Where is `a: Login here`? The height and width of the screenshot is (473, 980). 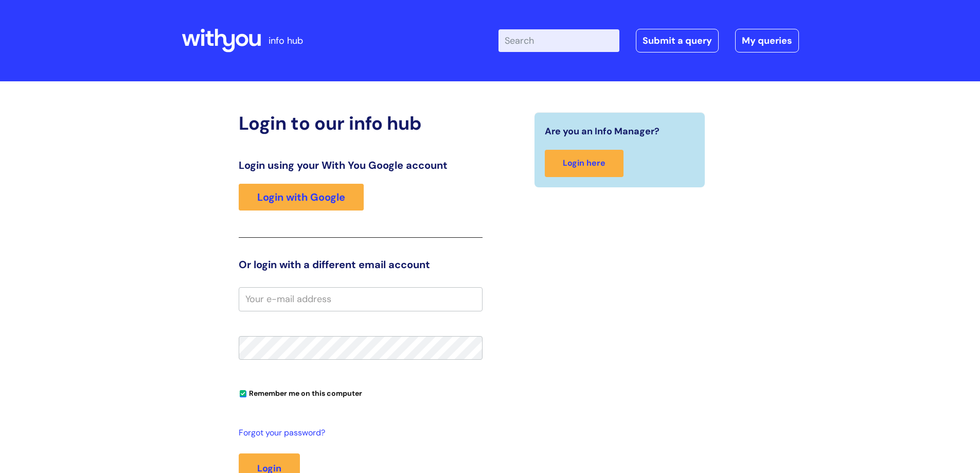
a: Login here is located at coordinates (584, 163).